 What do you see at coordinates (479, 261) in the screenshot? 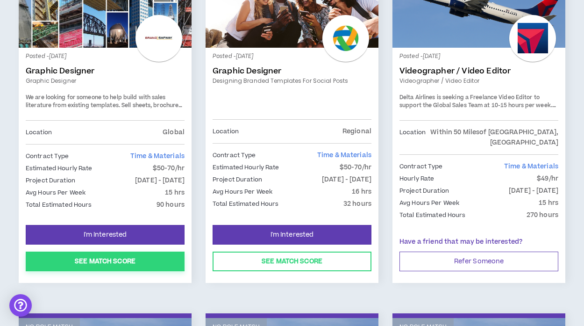
I see `button: Refer Someone` at bounding box center [479, 261].